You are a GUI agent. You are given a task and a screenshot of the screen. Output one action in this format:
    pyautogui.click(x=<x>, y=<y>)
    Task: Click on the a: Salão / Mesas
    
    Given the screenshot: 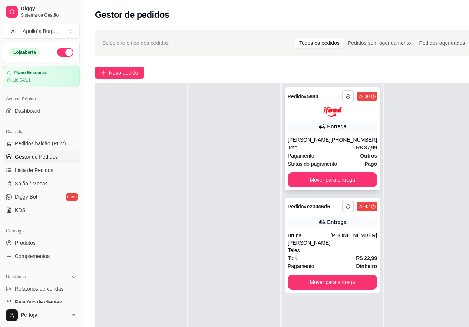 What is the action you would take?
    pyautogui.click(x=41, y=184)
    